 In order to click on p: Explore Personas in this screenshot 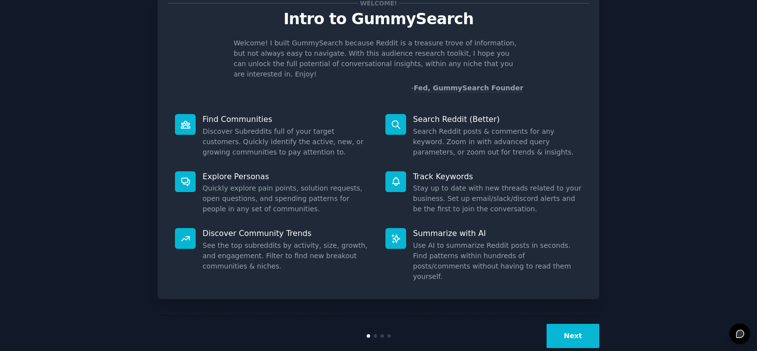, I will do `click(287, 176)`.